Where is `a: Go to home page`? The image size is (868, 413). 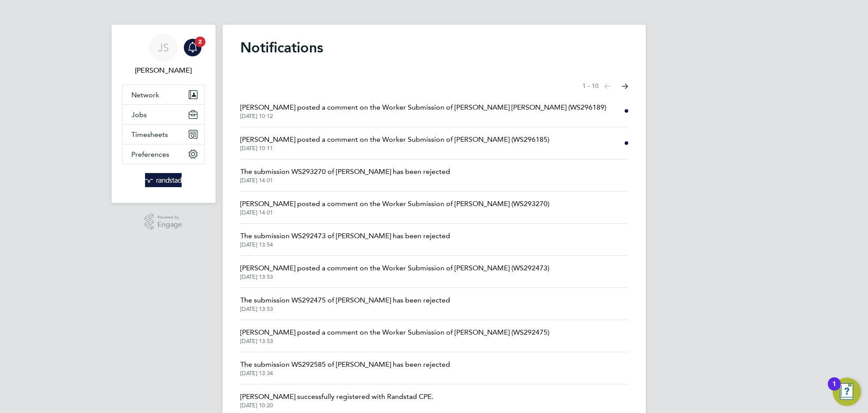
a: Go to home page is located at coordinates (164, 180).